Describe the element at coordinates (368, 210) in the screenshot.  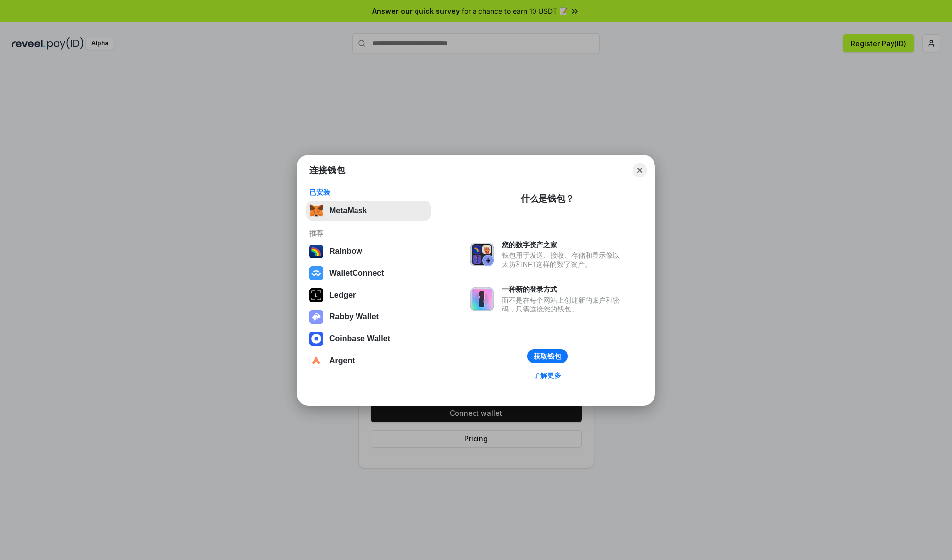
I see `button: MetaMask` at that location.